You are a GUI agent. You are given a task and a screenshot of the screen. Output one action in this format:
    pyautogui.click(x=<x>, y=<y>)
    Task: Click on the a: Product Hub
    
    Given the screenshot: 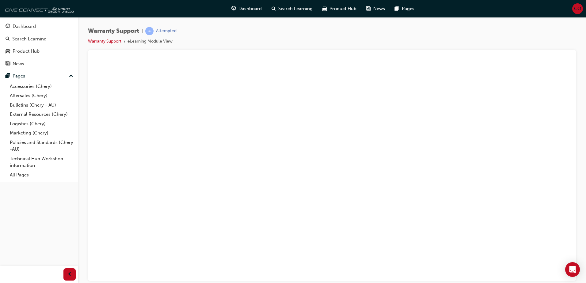 What is the action you would take?
    pyautogui.click(x=39, y=51)
    